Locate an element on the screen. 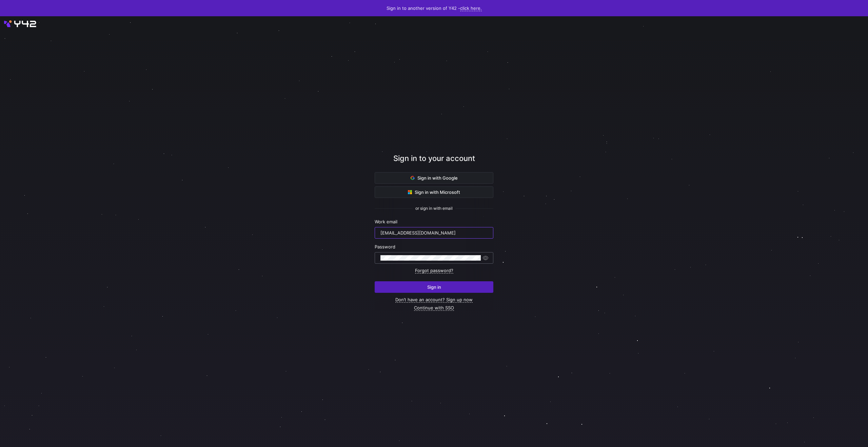 The width and height of the screenshot is (868, 447). div: Sign in to your account is located at coordinates (434, 162).